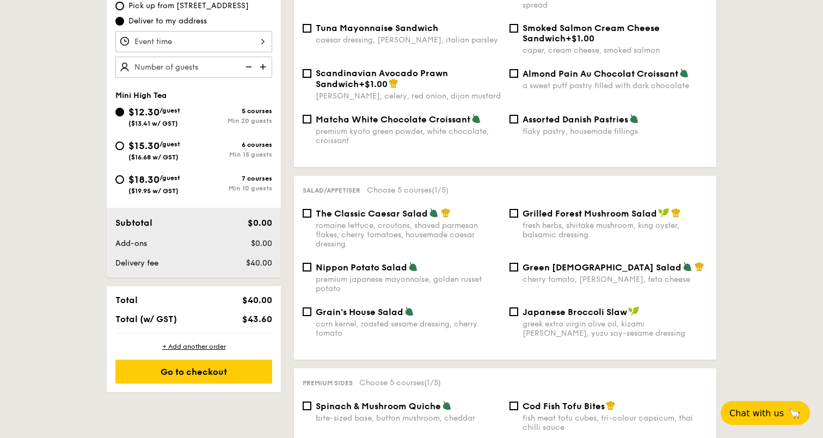 This screenshot has width=823, height=438. I want to click on img: icon-add.58712e84.svg, so click(264, 67).